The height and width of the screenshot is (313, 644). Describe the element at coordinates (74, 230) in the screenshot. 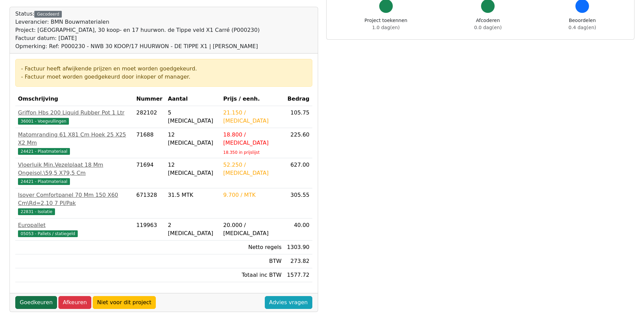

I see `a: Europallet05053 - Pallets / statiegeld` at that location.